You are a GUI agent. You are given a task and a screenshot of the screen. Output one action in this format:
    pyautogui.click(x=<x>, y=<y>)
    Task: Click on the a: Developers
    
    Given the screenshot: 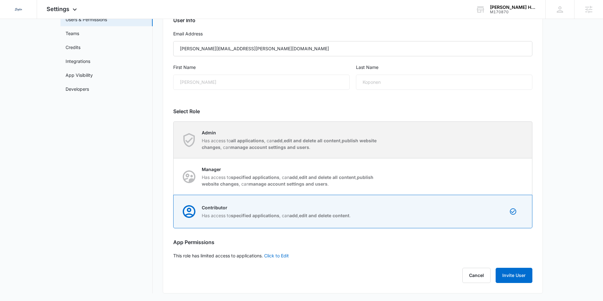 What is the action you would take?
    pyautogui.click(x=77, y=89)
    